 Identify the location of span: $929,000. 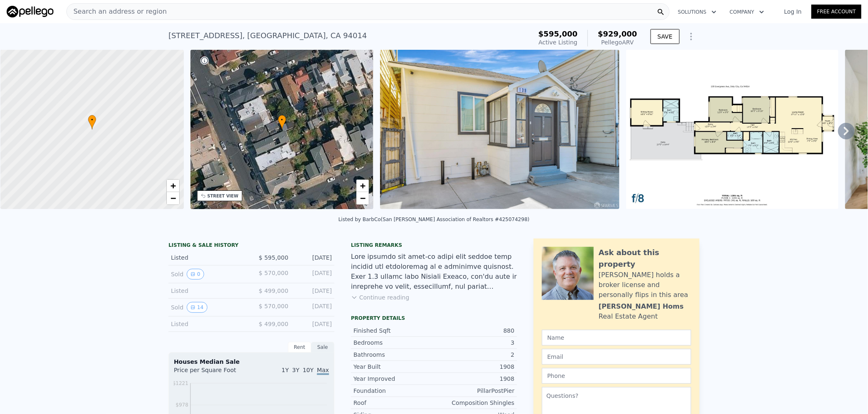
(617, 33).